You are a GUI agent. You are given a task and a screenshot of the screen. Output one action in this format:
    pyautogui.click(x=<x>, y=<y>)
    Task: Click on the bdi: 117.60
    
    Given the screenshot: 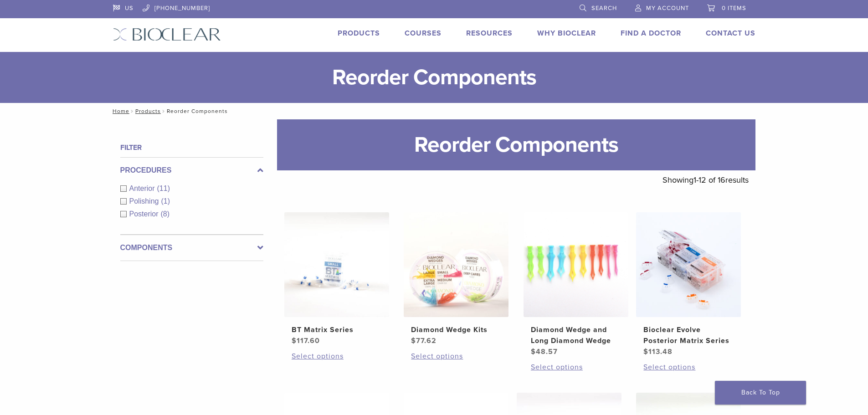 What is the action you would take?
    pyautogui.click(x=305, y=341)
    